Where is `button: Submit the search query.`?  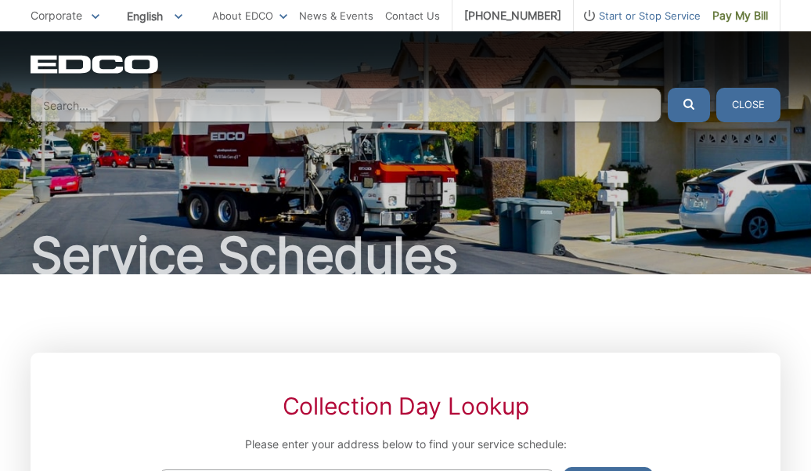 button: Submit the search query. is located at coordinates (689, 105).